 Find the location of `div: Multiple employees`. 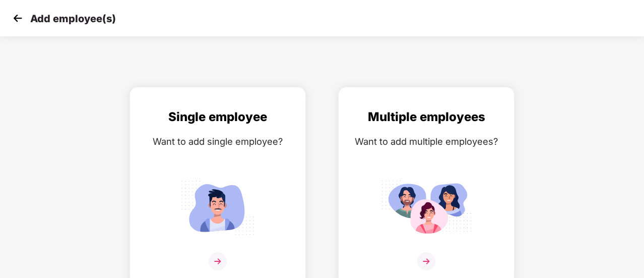

div: Multiple employees is located at coordinates (426, 117).